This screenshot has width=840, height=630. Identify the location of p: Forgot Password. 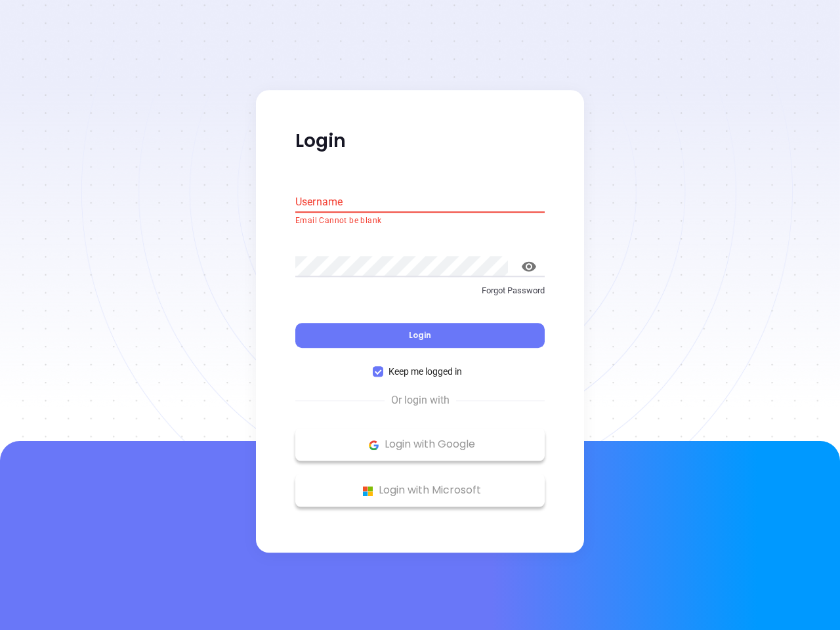
(420, 291).